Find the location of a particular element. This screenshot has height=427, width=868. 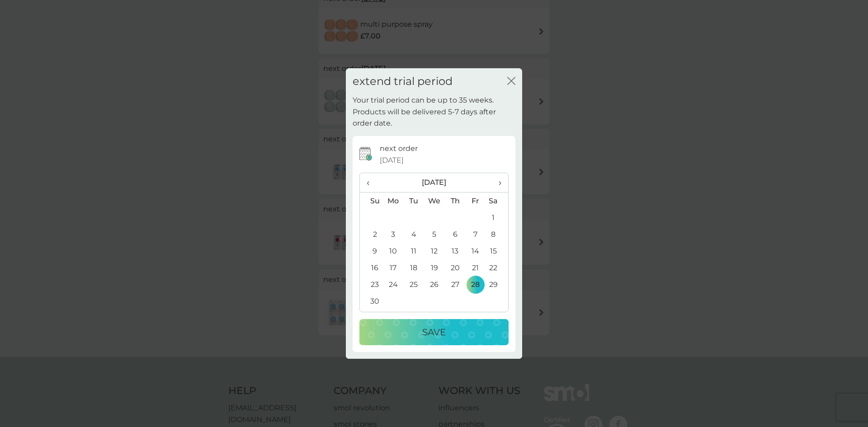

th: Fr is located at coordinates (475, 201).